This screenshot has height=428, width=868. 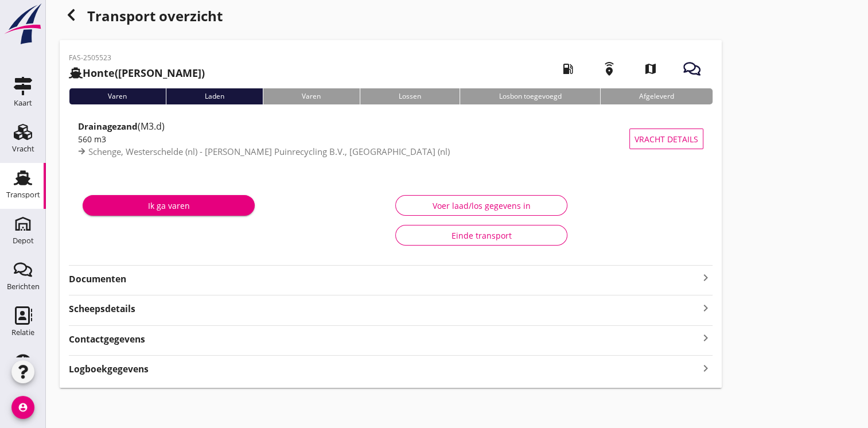 I want to click on strong: Documenten, so click(x=384, y=279).